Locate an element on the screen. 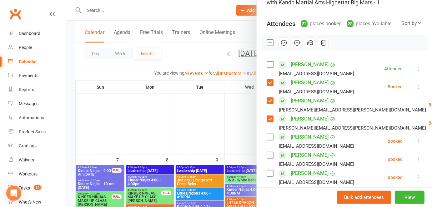  div: Payments is located at coordinates (28, 76).